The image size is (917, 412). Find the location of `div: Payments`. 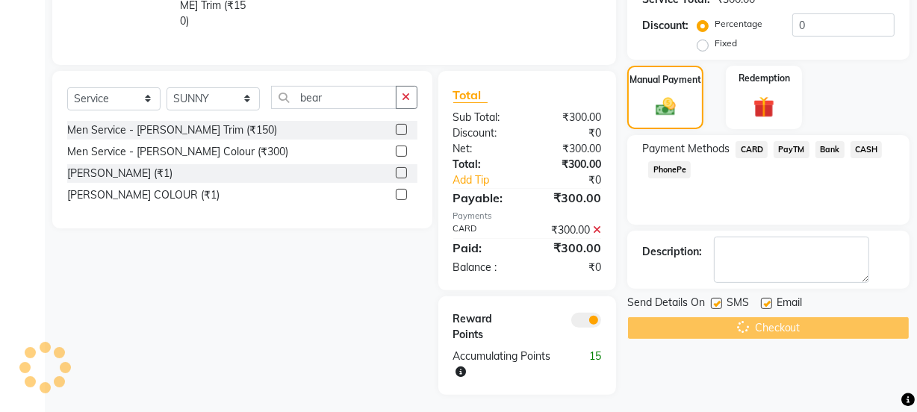

div: Payments is located at coordinates (527, 216).